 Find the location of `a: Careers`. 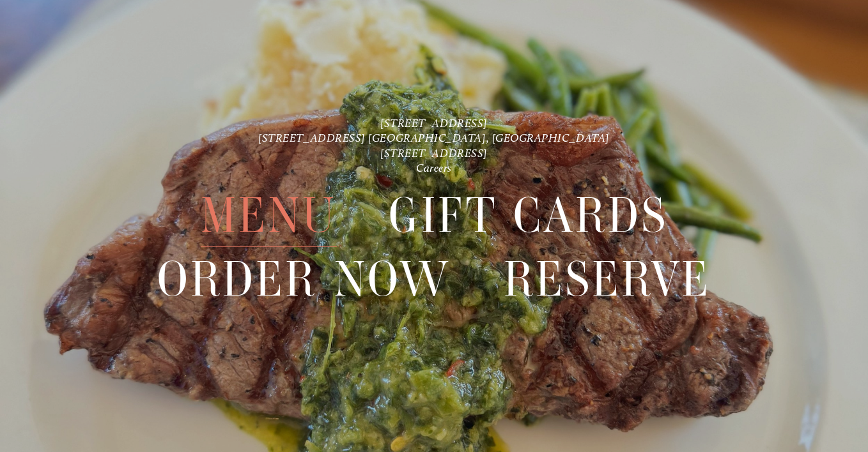

a: Careers is located at coordinates (434, 168).